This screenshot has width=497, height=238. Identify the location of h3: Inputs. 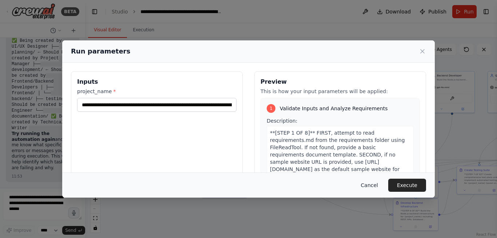
(157, 82).